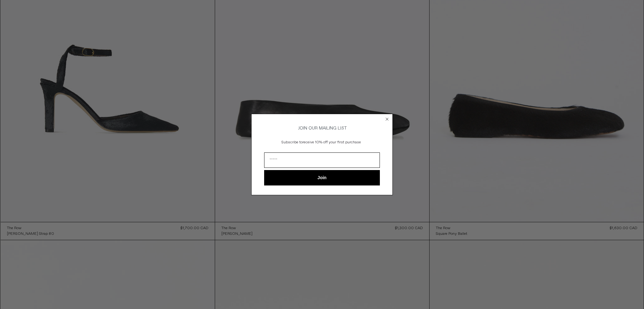 The width and height of the screenshot is (644, 309). I want to click on span: receive 10% off your first purchase, so click(332, 142).